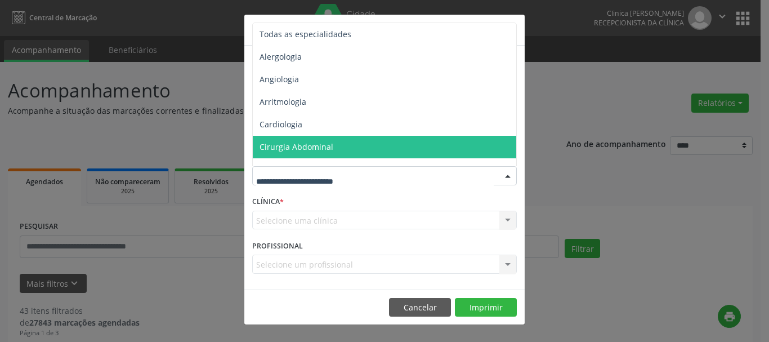 The image size is (769, 342). I want to click on span: Cardiologia, so click(281, 124).